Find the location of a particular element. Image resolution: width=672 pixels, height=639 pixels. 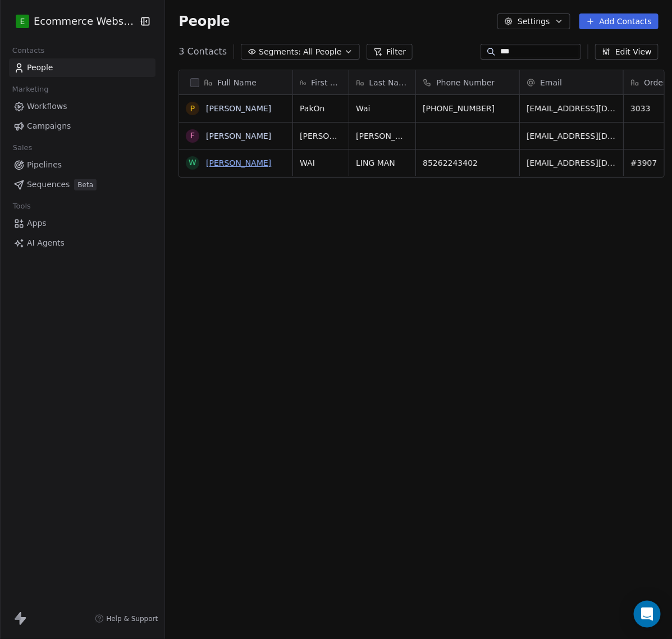

div: Last Name is located at coordinates (382, 82).